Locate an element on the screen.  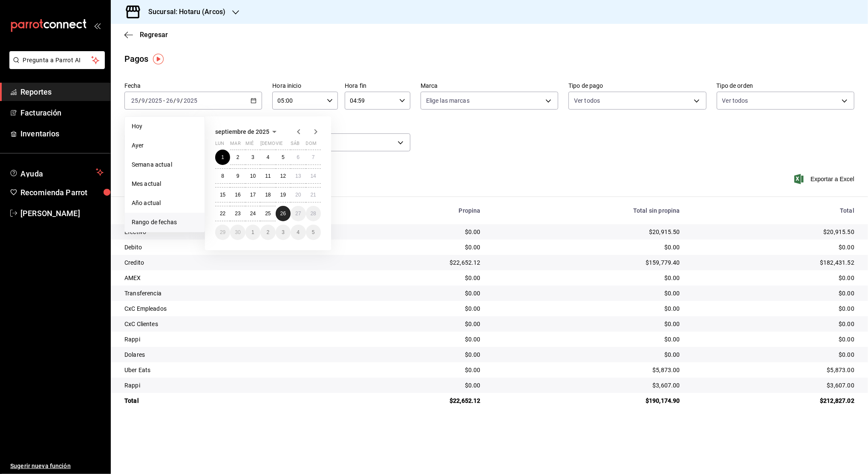
abbr: 3 de septiembre de 2025 is located at coordinates (253, 158).